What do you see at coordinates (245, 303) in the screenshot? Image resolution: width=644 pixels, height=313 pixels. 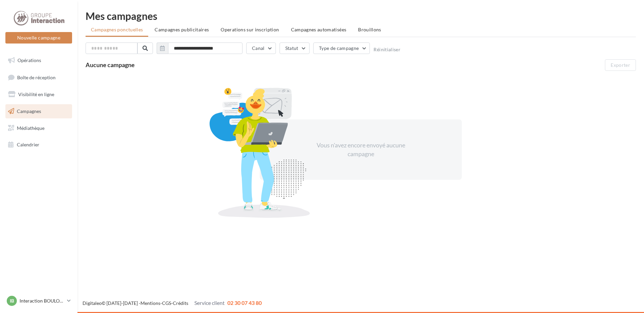 I see `span: 02 30 07 43 80` at bounding box center [245, 303].